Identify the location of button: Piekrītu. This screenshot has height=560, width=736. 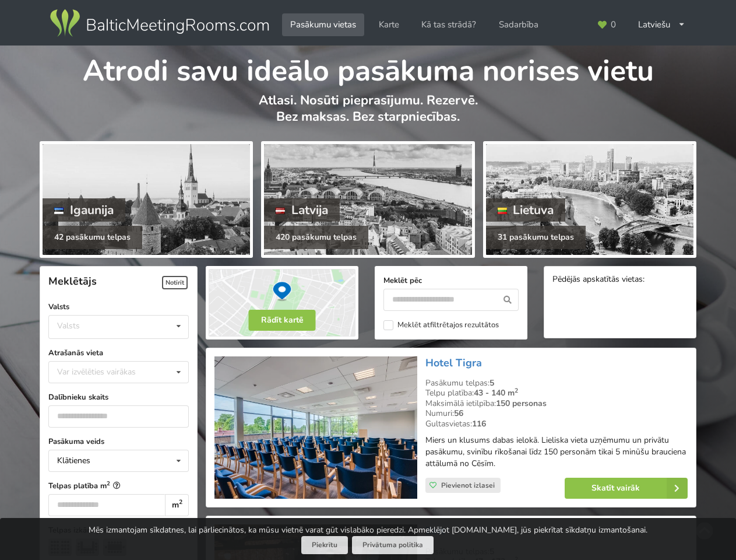
(324, 544).